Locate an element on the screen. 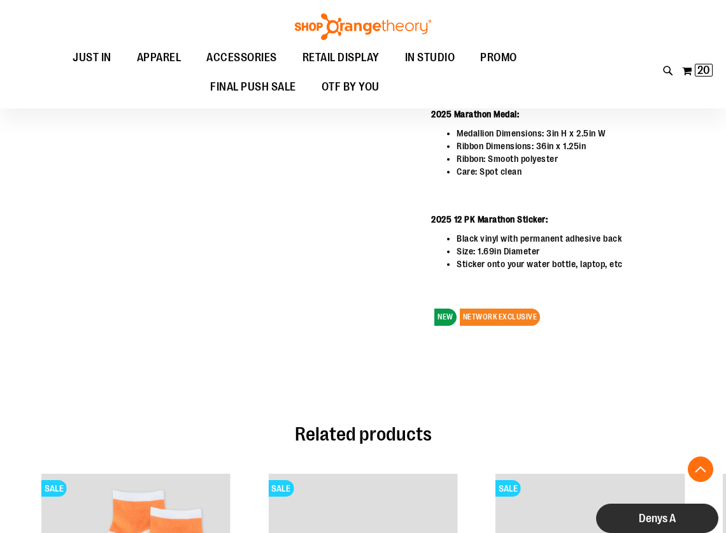  span: Denys A is located at coordinates (657, 518).